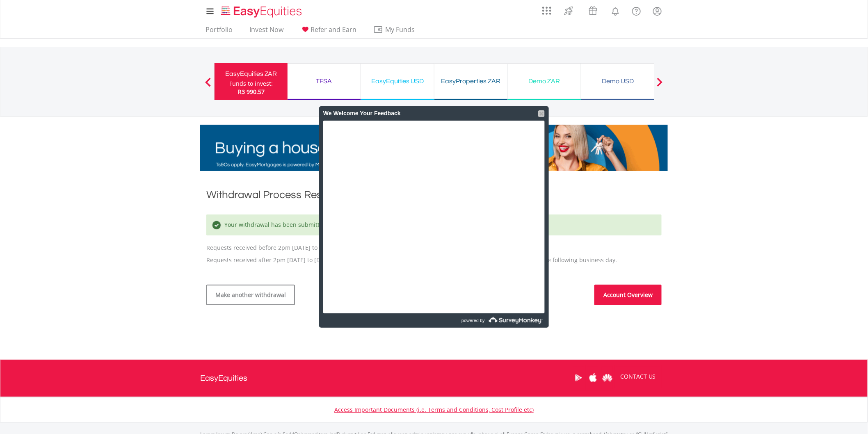 This screenshot has height=434, width=868. Describe the element at coordinates (593, 378) in the screenshot. I see `a: Apple` at that location.